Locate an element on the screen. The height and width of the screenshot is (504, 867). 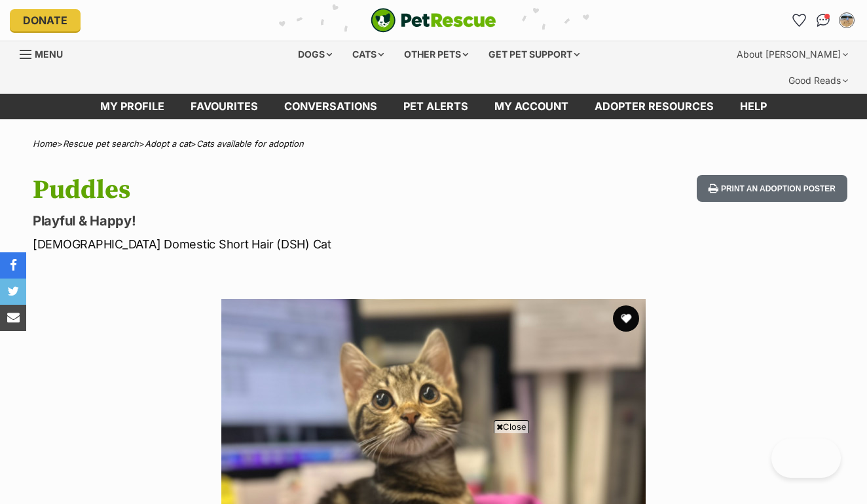
a: Help is located at coordinates (753, 106).